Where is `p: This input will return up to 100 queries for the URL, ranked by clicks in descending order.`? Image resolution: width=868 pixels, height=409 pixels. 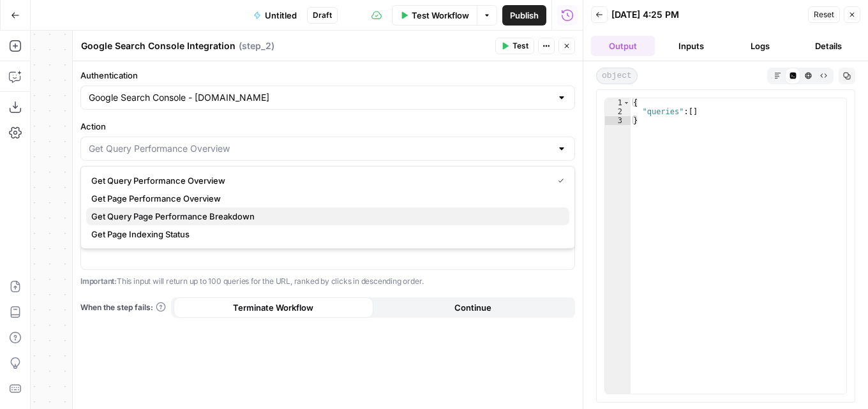
p: This input will return up to 100 queries for the URL, ranked by clicks in descending order. is located at coordinates (327, 282).